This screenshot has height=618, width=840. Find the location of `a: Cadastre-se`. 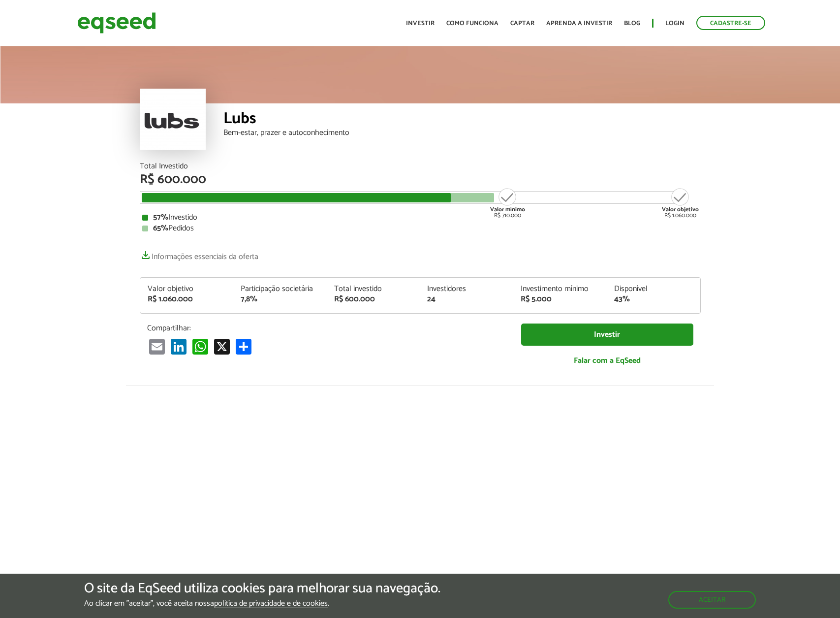

a: Cadastre-se is located at coordinates (731, 22).